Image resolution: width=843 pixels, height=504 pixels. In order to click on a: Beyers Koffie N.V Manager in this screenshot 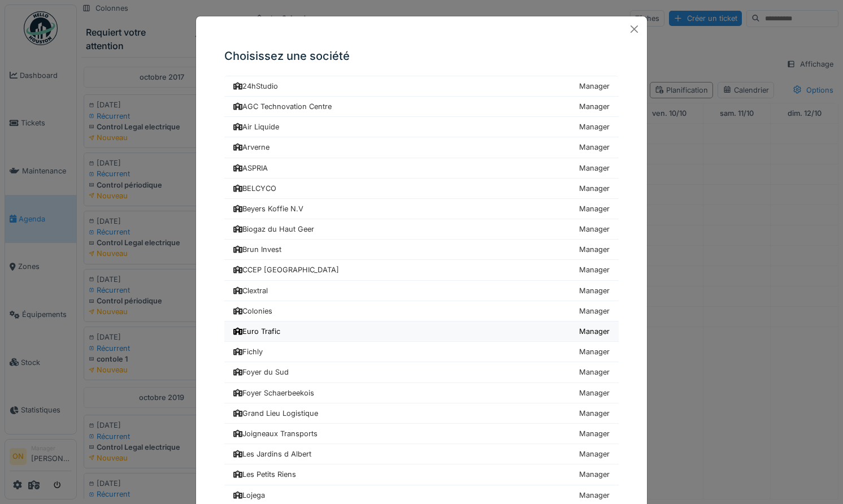, I will do `click(422, 209)`.